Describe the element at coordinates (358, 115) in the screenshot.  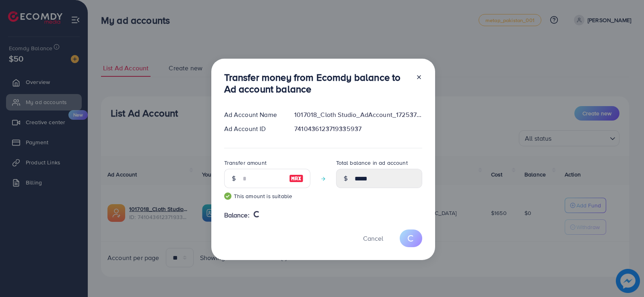
I see `div: 1017018_Cloth Studio_AdAccount_1725376621115` at that location.